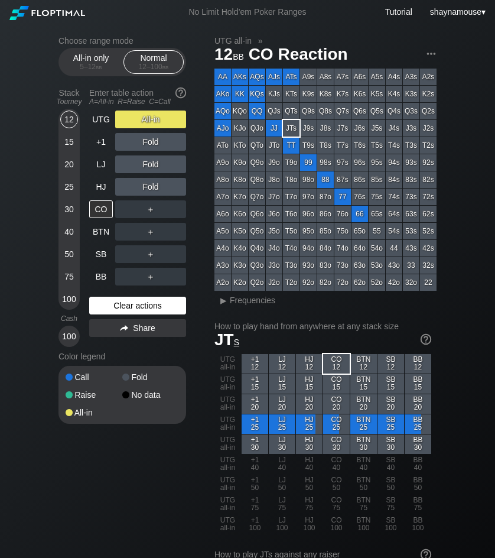  I want to click on div: BTN, so click(101, 232).